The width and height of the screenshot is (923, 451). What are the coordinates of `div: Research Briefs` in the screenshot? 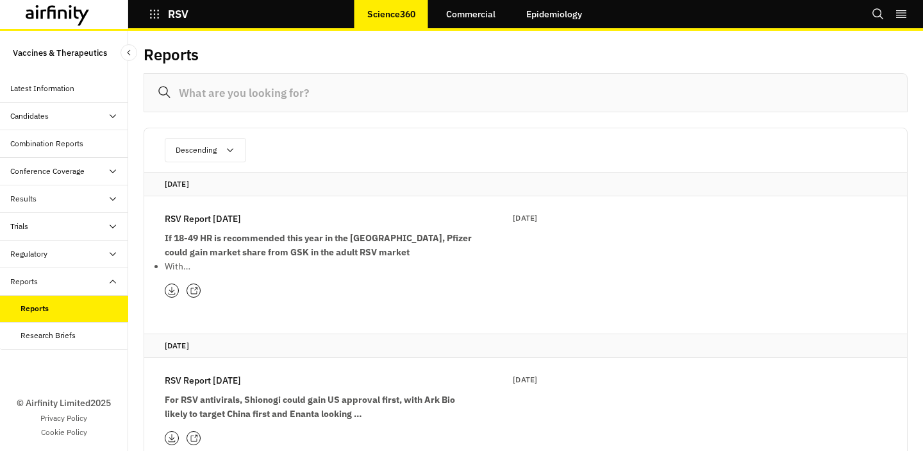 It's located at (48, 335).